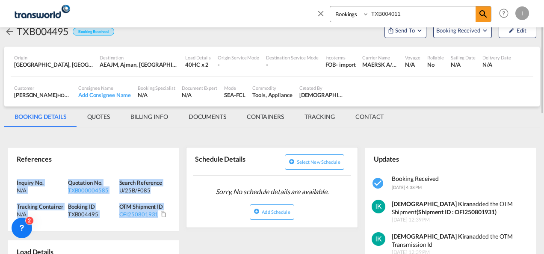 This screenshot has width=544, height=254. Describe the element at coordinates (512, 30) in the screenshot. I see `md-icon: icon-pencil` at that location.